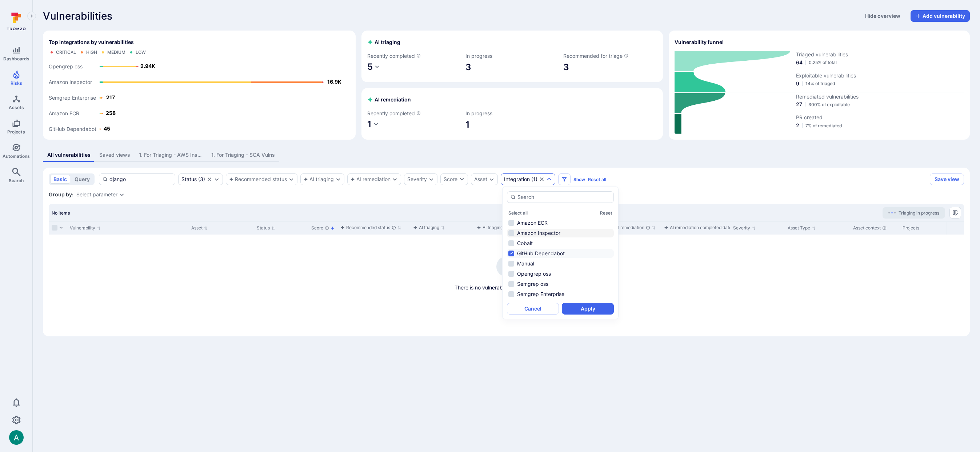 The width and height of the screenshot is (980, 452). I want to click on li: Semgrep oss, so click(560, 284).